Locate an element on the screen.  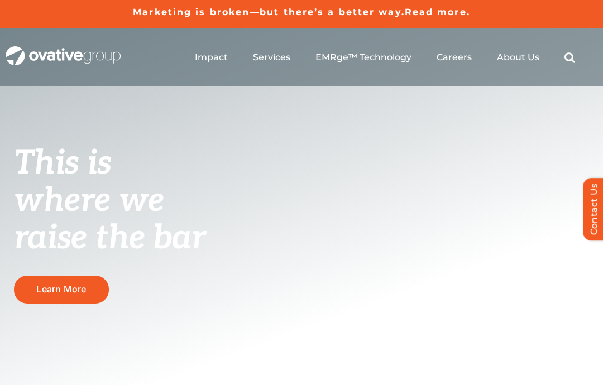
span: Careers is located at coordinates (454, 57).